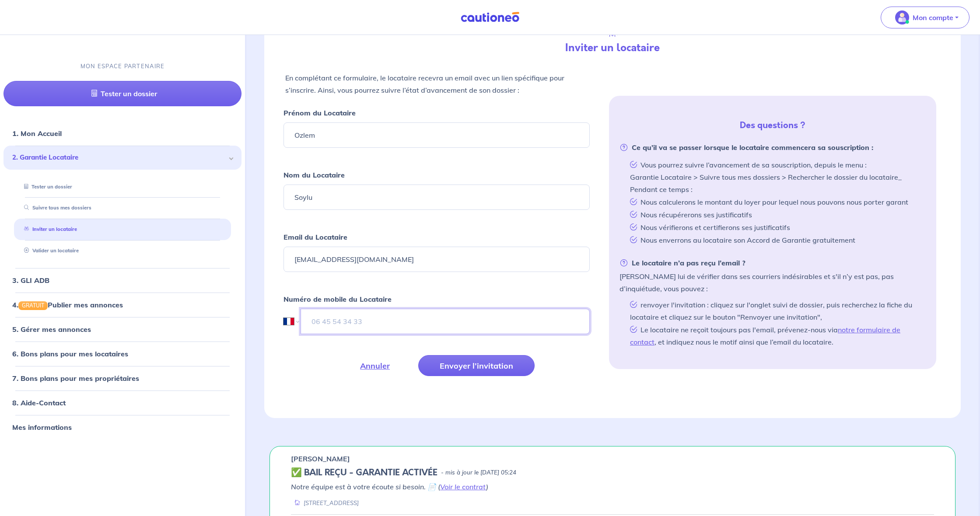  I want to click on li: Nous récupérerons ses justificatifs, so click(776, 214).